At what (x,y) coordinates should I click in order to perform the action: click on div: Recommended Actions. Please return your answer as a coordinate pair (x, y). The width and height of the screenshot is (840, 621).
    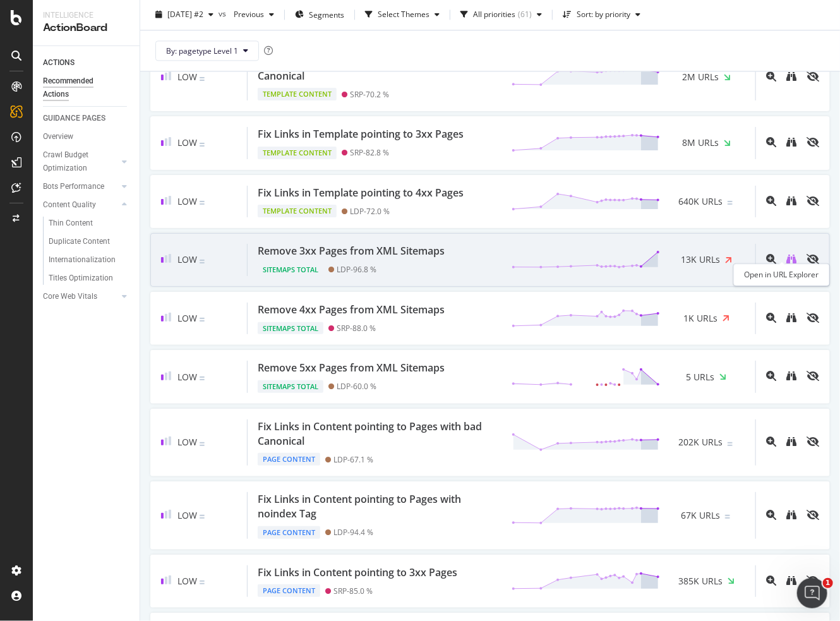
    Looking at the image, I should click on (81, 88).